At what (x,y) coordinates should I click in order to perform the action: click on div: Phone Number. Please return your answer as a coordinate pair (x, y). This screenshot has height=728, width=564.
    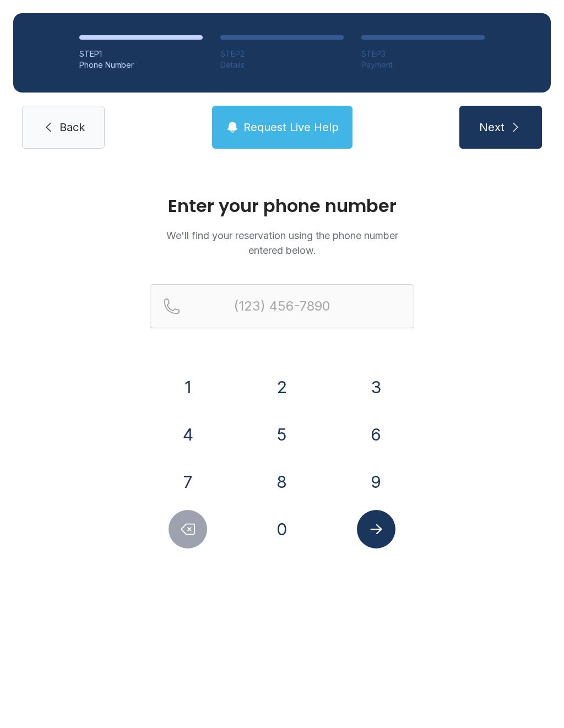
    Looking at the image, I should click on (141, 65).